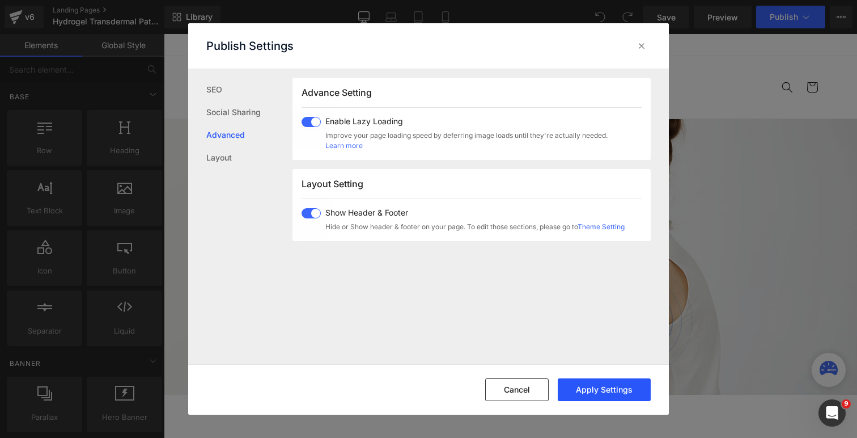 This screenshot has width=857, height=438. What do you see at coordinates (387, 203) in the screenshot?
I see `p: Extended Time-Release` at bounding box center [387, 203].